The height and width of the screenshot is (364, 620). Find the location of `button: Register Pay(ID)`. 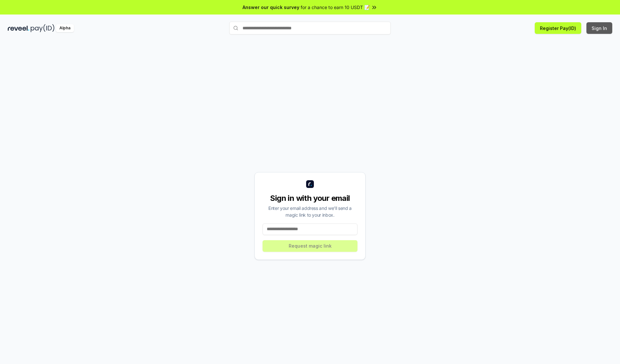

button: Register Pay(ID) is located at coordinates (558, 28).